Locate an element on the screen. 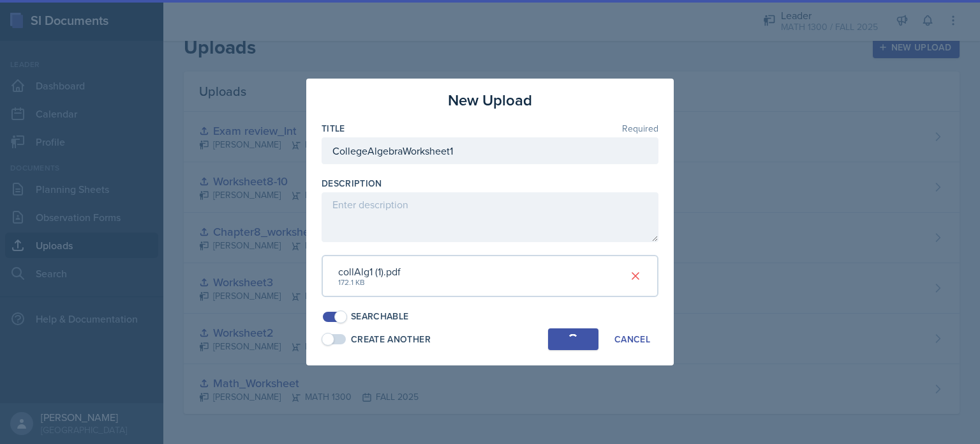  div: 172.1 KB is located at coordinates (370, 282).